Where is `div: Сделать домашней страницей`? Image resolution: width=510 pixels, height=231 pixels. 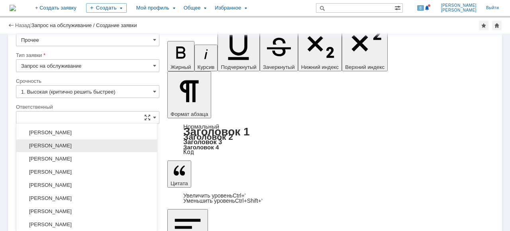 div: Сделать домашней страницей is located at coordinates (497, 26).